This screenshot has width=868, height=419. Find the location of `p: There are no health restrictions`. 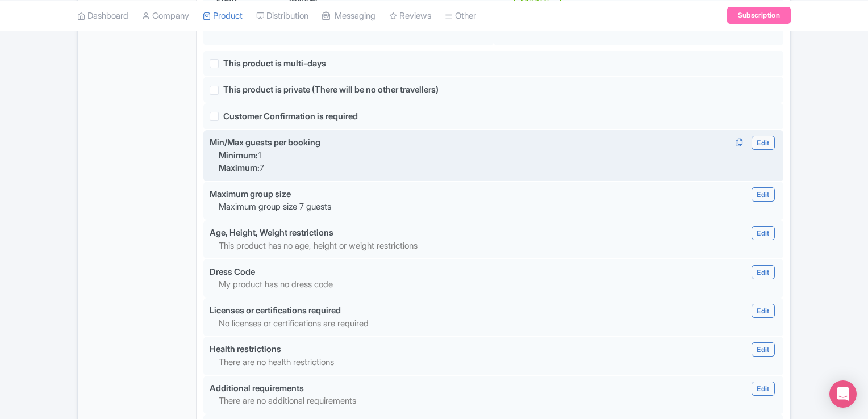

p: There are no health restrictions is located at coordinates (445, 363).